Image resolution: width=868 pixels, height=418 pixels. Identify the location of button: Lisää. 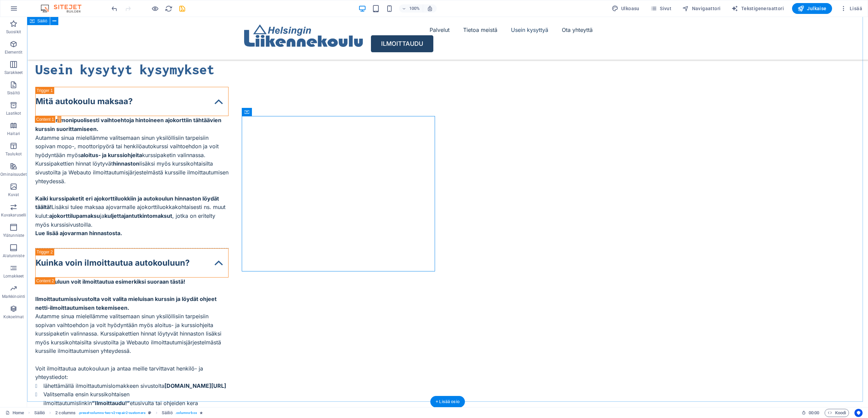
(851, 8).